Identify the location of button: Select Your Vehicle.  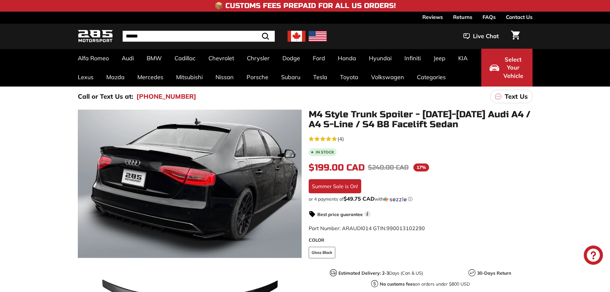
(507, 68).